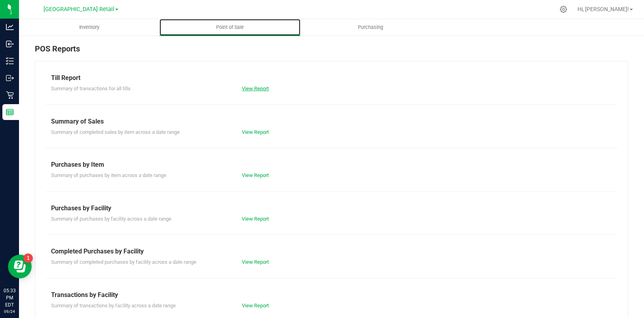  What do you see at coordinates (230, 27) in the screenshot?
I see `span: Point of Sale` at bounding box center [230, 27].